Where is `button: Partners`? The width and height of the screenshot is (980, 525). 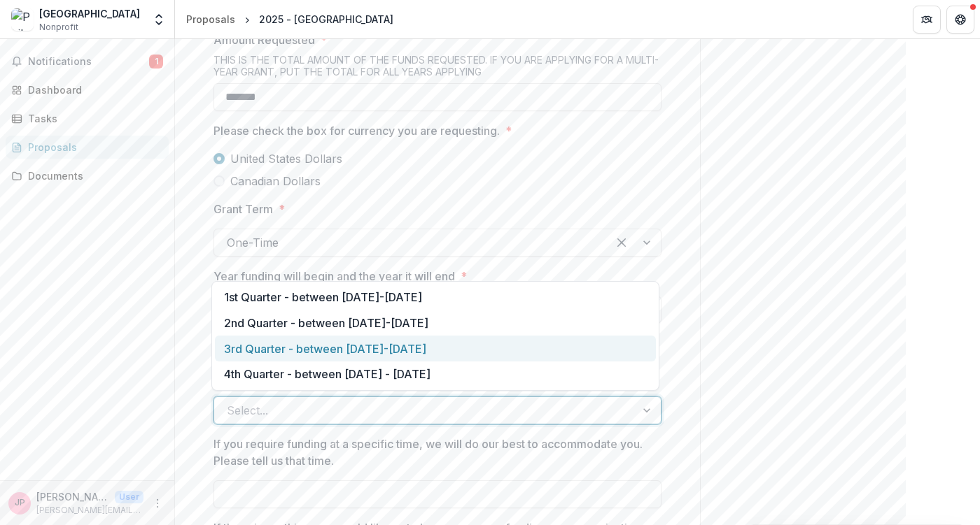
button: Partners is located at coordinates (927, 19).